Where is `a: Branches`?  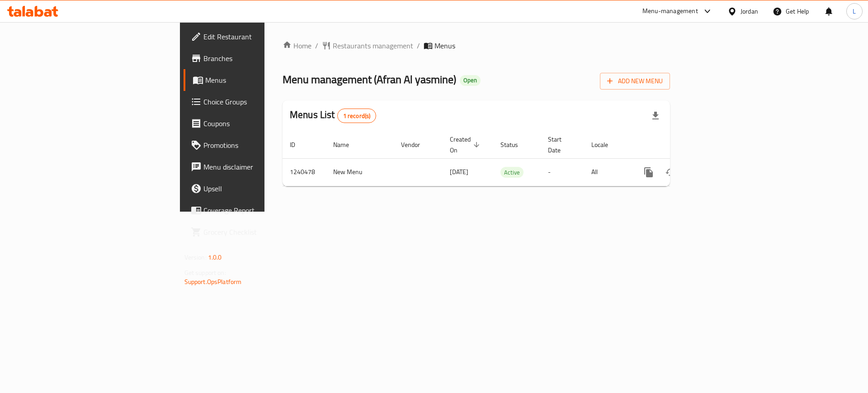 a: Branches is located at coordinates (254, 58).